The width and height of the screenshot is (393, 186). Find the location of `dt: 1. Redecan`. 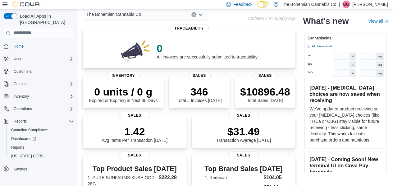

dt: 1. Redecan is located at coordinates (233, 178).